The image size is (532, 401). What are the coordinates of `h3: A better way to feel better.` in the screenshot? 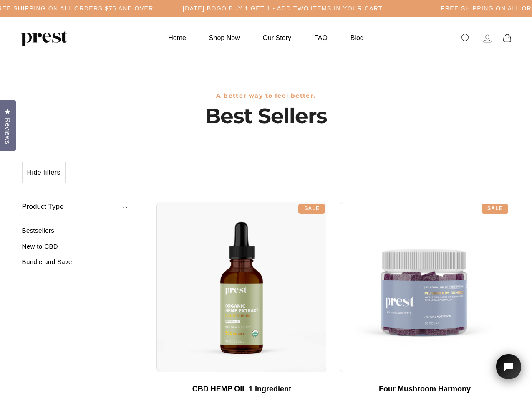 It's located at (266, 96).